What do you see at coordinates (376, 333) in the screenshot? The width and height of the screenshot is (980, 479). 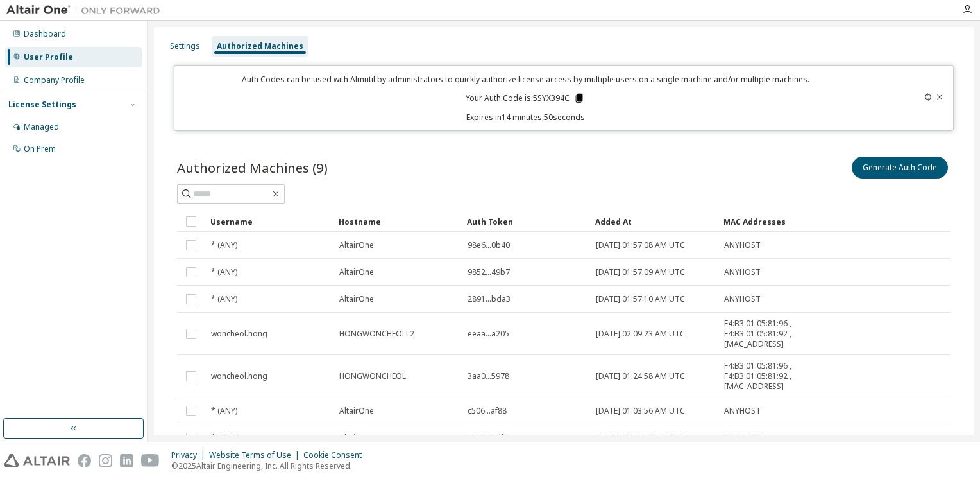 I see `span: HONGWONCHEOLL2` at bounding box center [376, 333].